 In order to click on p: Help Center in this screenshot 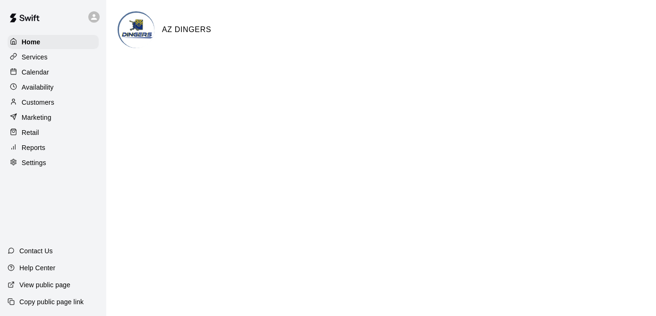, I will do `click(37, 268)`.